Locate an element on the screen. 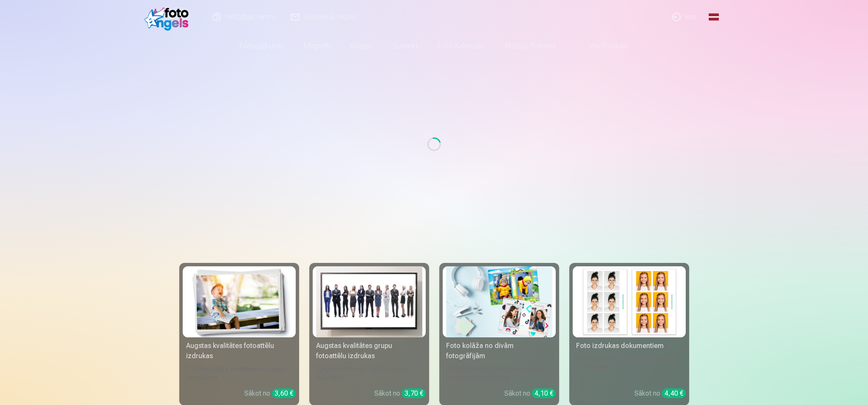  img: Augstas kvalitātes grupu fotoattēlu izdrukas is located at coordinates (369, 302).